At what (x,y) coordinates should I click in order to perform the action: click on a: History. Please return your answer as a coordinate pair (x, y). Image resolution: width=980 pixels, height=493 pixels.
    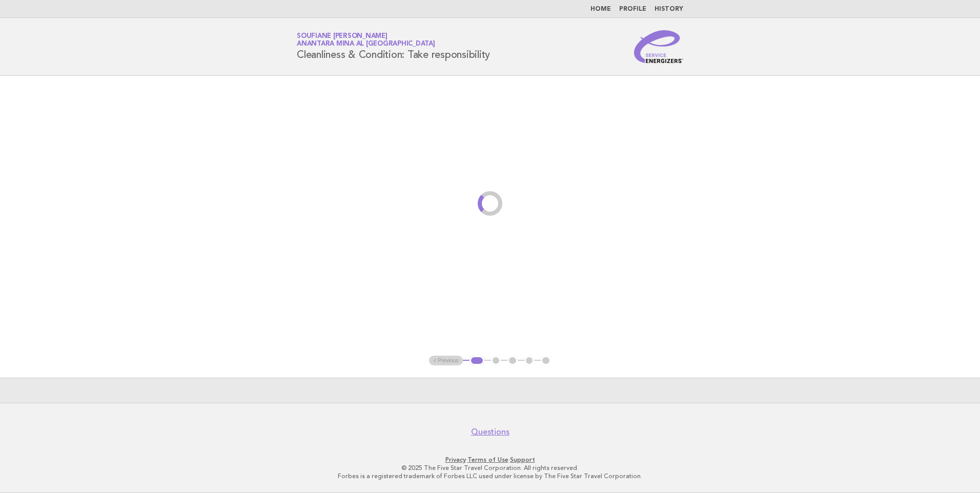
    Looking at the image, I should click on (669, 9).